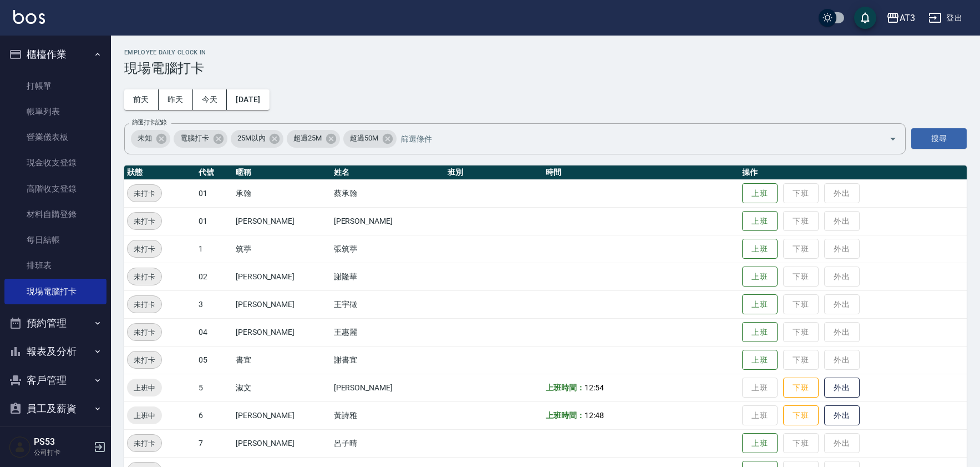 This screenshot has height=467, width=980. Describe the element at coordinates (938, 138) in the screenshot. I see `button: 搜尋` at that location.